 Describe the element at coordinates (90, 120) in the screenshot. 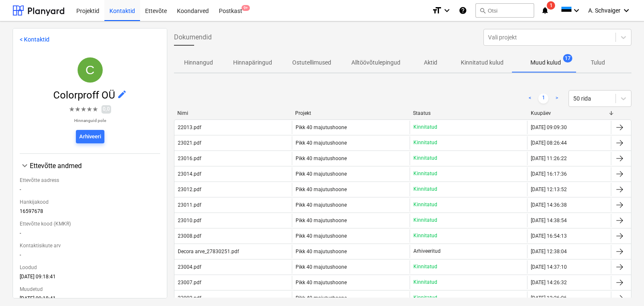

I see `p: Hinnanguid pole` at that location.